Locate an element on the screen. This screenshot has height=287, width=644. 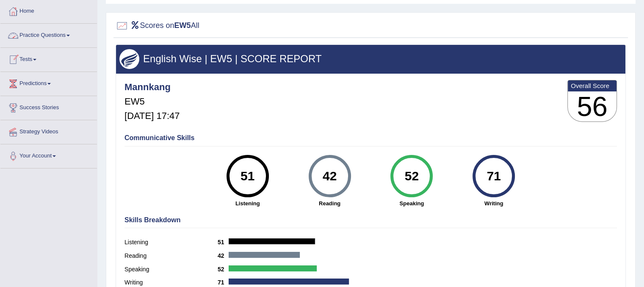
b: 71 is located at coordinates (223, 283).